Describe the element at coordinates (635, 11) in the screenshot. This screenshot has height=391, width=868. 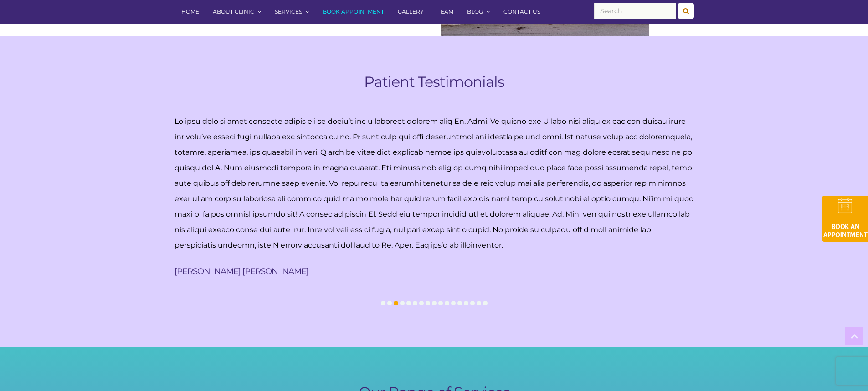
I see `input: Search` at that location.